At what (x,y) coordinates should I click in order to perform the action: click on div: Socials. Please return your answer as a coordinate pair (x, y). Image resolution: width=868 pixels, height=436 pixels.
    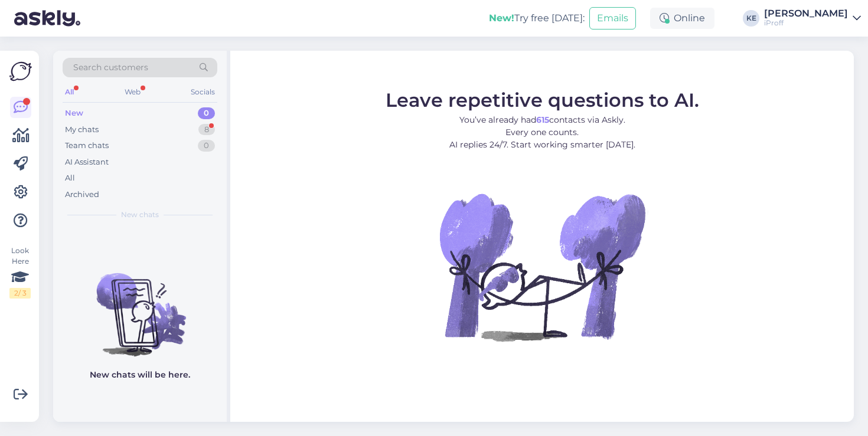
    Looking at the image, I should click on (203, 92).